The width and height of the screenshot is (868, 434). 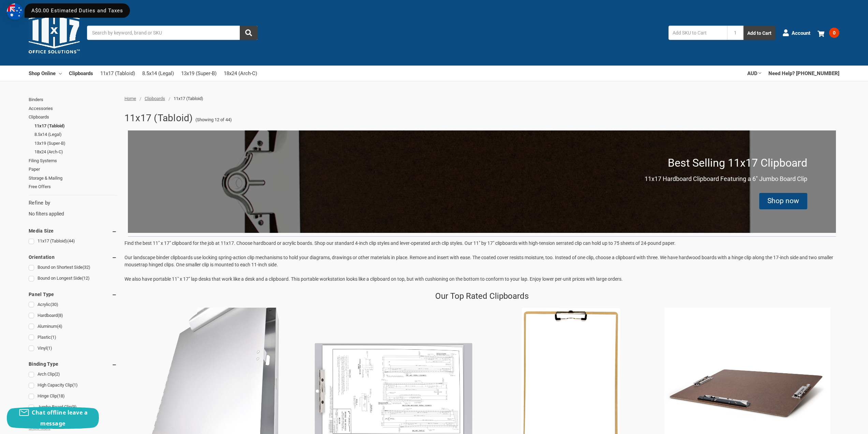 What do you see at coordinates (783, 201) in the screenshot?
I see `div: Shop now` at bounding box center [783, 201].